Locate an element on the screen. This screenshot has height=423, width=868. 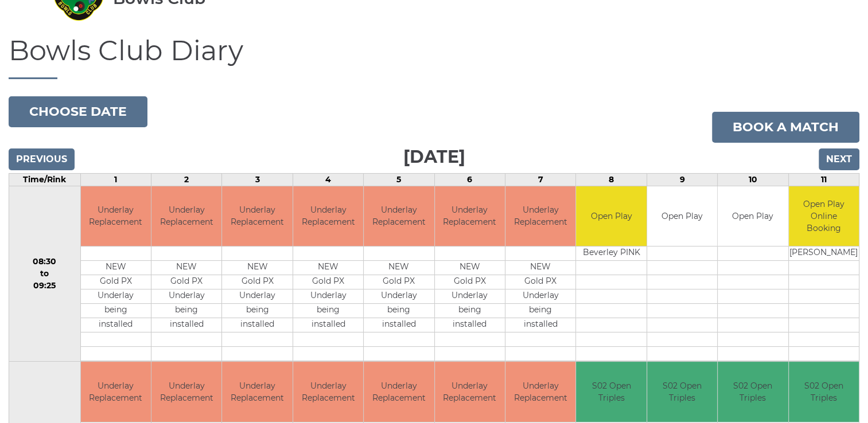
td: 08:30 to 09:25 is located at coordinates (45, 273).